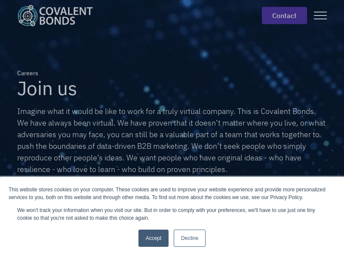  What do you see at coordinates (153, 238) in the screenshot?
I see `a: Accept` at bounding box center [153, 238].